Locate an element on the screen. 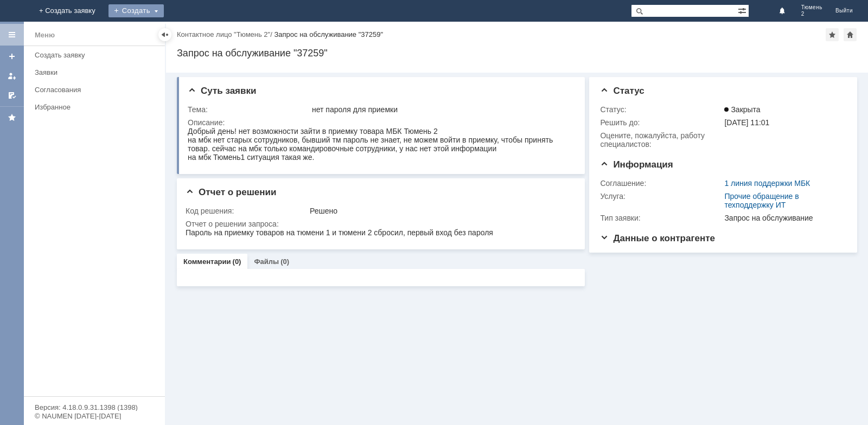 The image size is (868, 425). div: Меню is located at coordinates (45, 35).